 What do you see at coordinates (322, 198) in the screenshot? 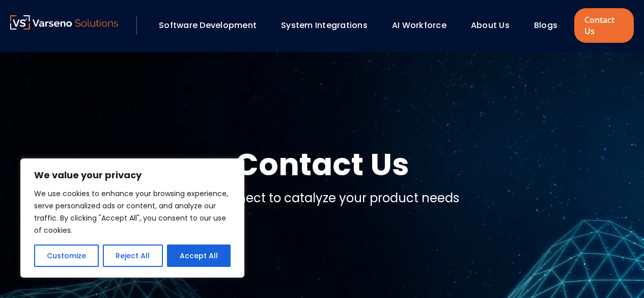
I see `p: Let’s connect to catalyze your product needs` at bounding box center [322, 198].